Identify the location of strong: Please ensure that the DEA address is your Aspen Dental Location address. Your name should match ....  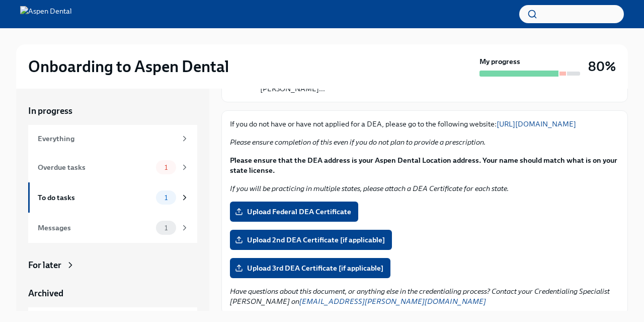
(424, 165).